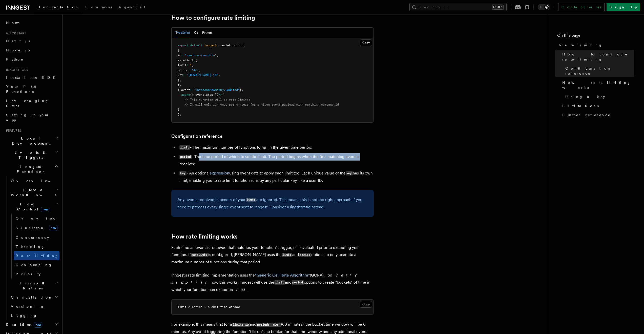  Describe the element at coordinates (598, 57) in the screenshot. I see `span: How to configure rate limiting` at that location.